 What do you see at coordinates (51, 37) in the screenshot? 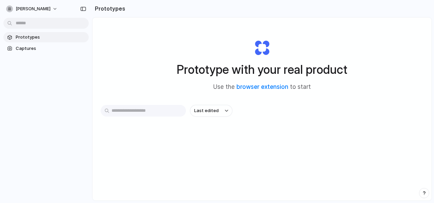
I see `span: Prototypes` at bounding box center [51, 37].